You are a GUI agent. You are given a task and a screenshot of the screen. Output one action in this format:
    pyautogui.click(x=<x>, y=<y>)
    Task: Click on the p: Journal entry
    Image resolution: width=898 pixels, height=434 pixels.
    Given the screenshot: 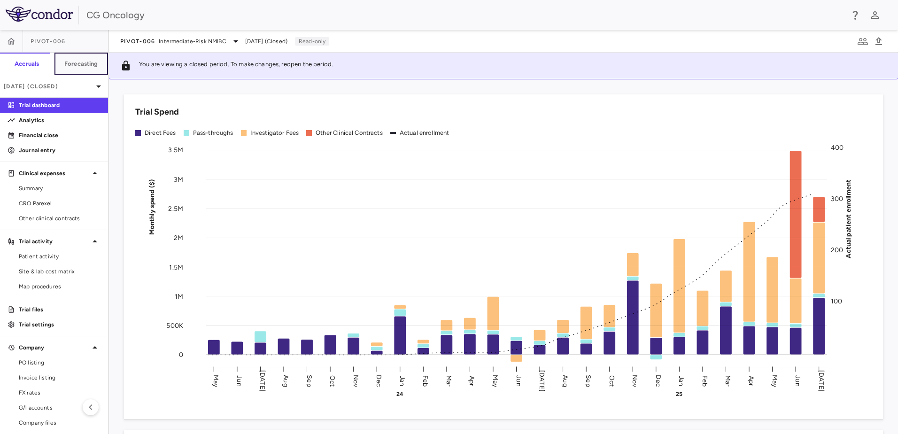 What is the action you would take?
    pyautogui.click(x=60, y=150)
    